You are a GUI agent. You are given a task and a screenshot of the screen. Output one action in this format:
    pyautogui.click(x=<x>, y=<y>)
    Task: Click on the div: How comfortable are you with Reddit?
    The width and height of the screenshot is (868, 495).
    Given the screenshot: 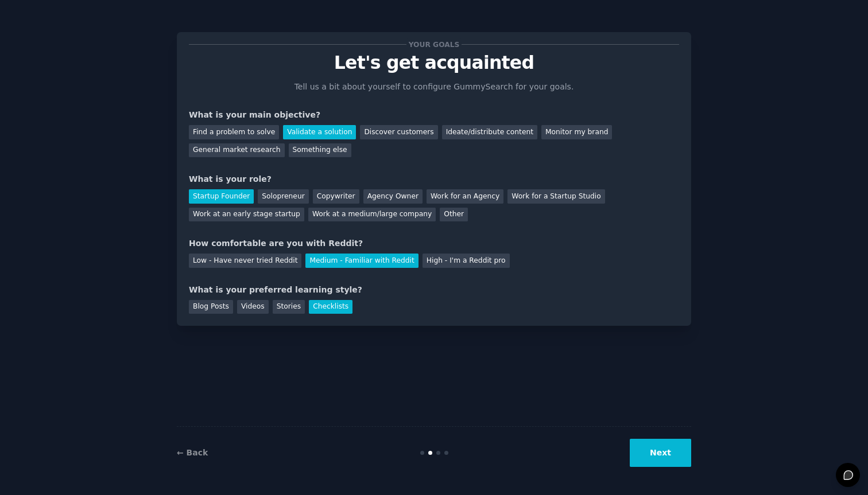 What is the action you would take?
    pyautogui.click(x=434, y=243)
    